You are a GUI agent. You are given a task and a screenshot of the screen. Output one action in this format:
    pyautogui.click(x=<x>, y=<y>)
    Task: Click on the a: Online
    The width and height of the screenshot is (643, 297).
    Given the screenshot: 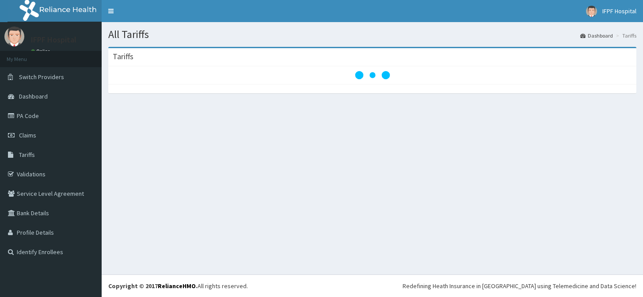 What is the action you would take?
    pyautogui.click(x=42, y=51)
    